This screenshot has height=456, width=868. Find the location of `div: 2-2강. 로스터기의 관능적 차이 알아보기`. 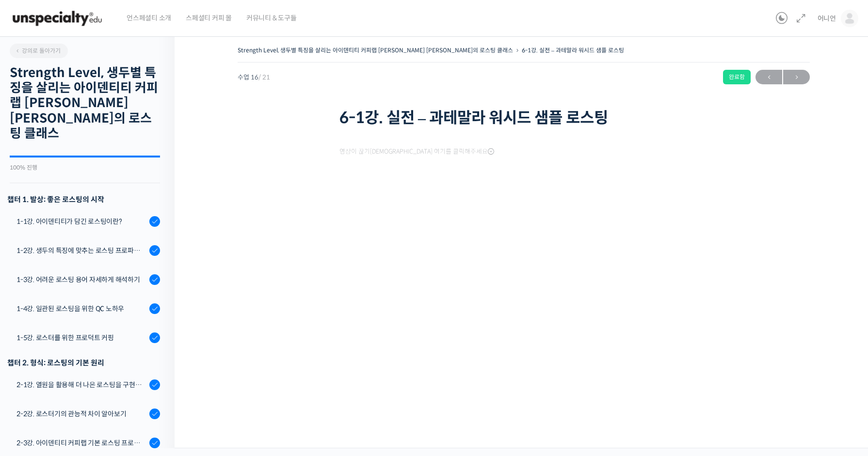

div: 2-2강. 로스터기의 관능적 차이 알아보기 is located at coordinates (82, 414).